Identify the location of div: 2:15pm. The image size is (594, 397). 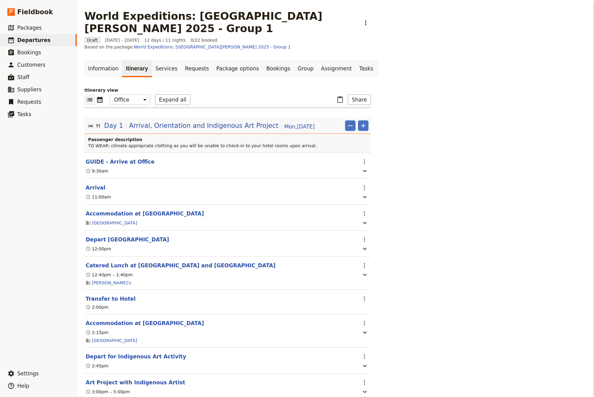
(97, 332).